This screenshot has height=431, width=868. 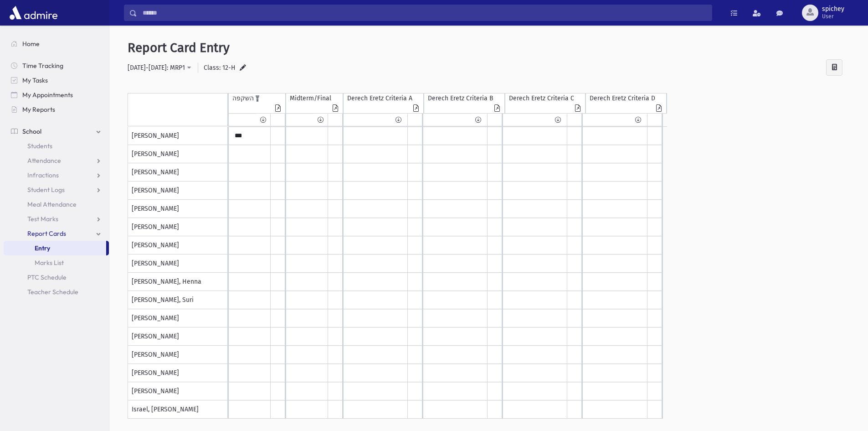 I want to click on div: Derech Eretz Criteria A, so click(x=380, y=98).